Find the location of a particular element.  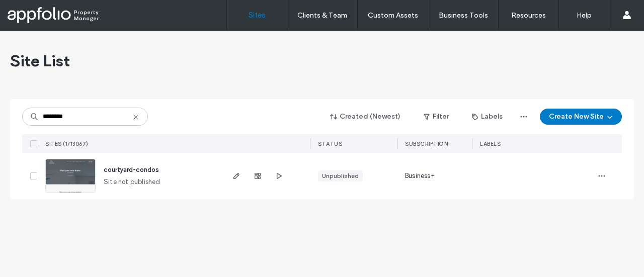

span: Site List is located at coordinates (40, 61).